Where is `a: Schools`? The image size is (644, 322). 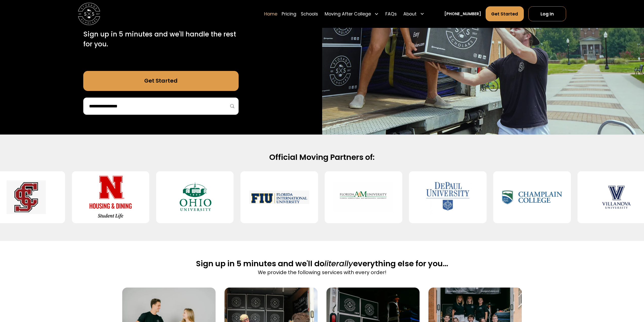
a: Schools is located at coordinates (310, 14).